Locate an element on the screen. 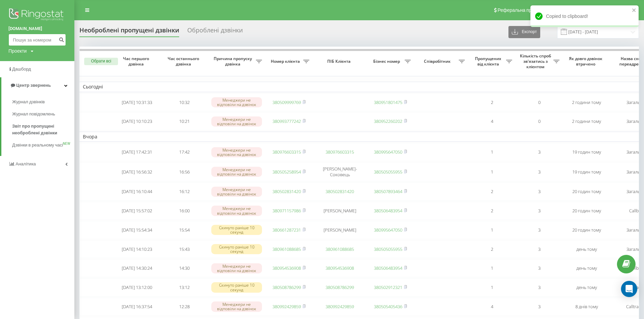 The width and height of the screenshot is (644, 319). span: Як довго дзвінок втрачено is located at coordinates (586, 61).